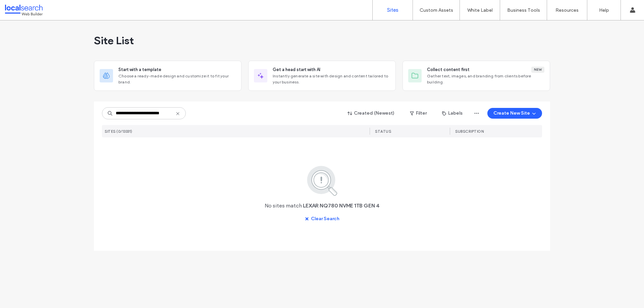 This screenshot has width=644, height=308. Describe the element at coordinates (476, 76) in the screenshot. I see `div: Collect content firstNewGather text, images, and branding from clients before building.` at that location.